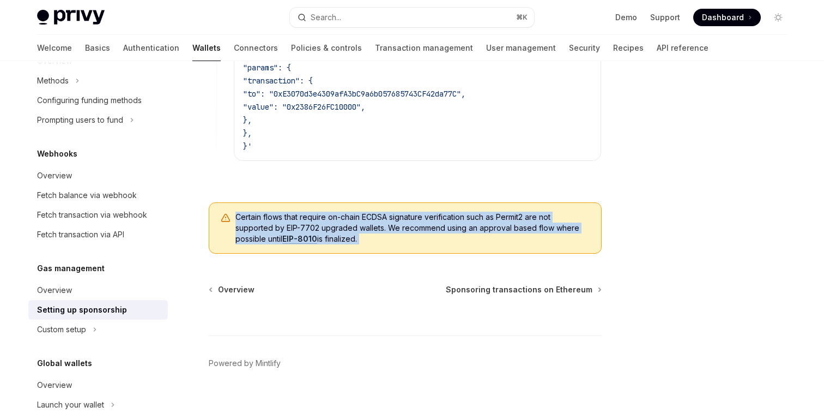 The image size is (824, 419). I want to click on a: Welcome, so click(55, 48).